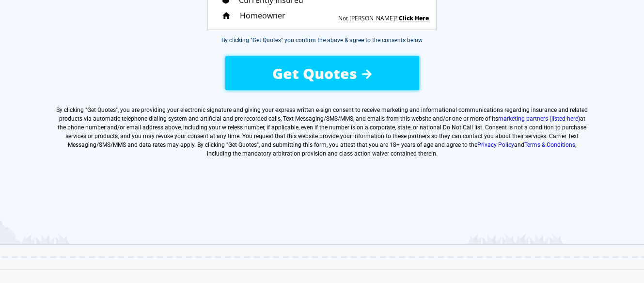 This screenshot has height=283, width=644. Describe the element at coordinates (321, 40) in the screenshot. I see `div: By clicking "Get Quotes" you confirm the above & agree to the consents below` at that location.